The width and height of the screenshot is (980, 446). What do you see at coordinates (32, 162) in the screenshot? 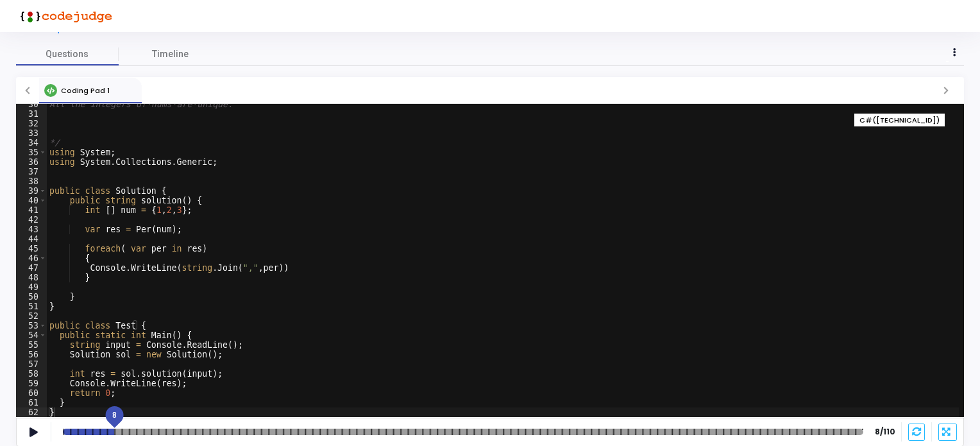
I see `div: 36` at bounding box center [32, 162].